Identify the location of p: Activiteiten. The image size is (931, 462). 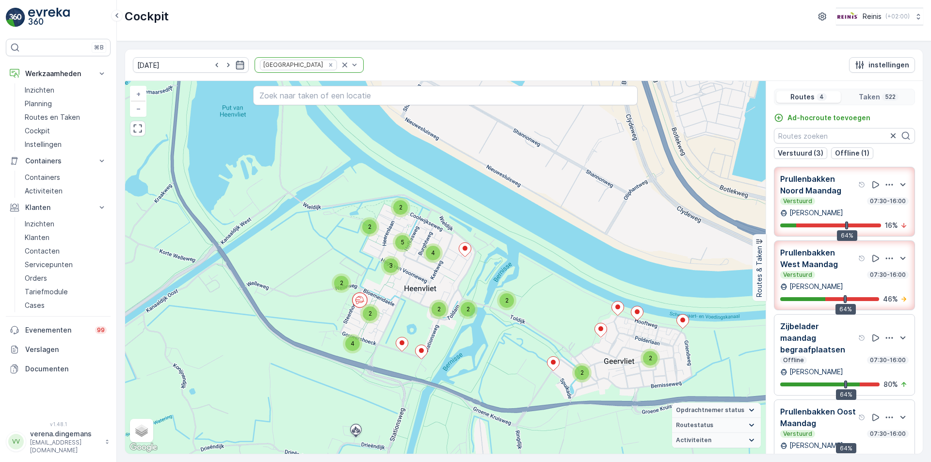
(44, 191).